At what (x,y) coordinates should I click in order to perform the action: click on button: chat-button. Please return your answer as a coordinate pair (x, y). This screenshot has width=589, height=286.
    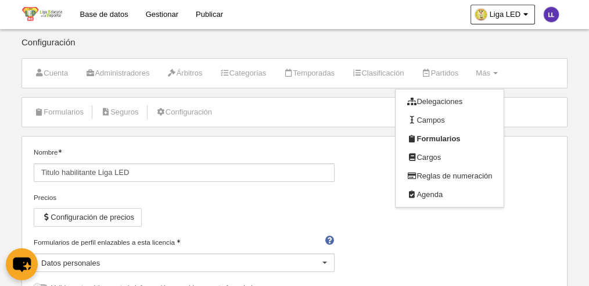
    Looking at the image, I should click on (21, 264).